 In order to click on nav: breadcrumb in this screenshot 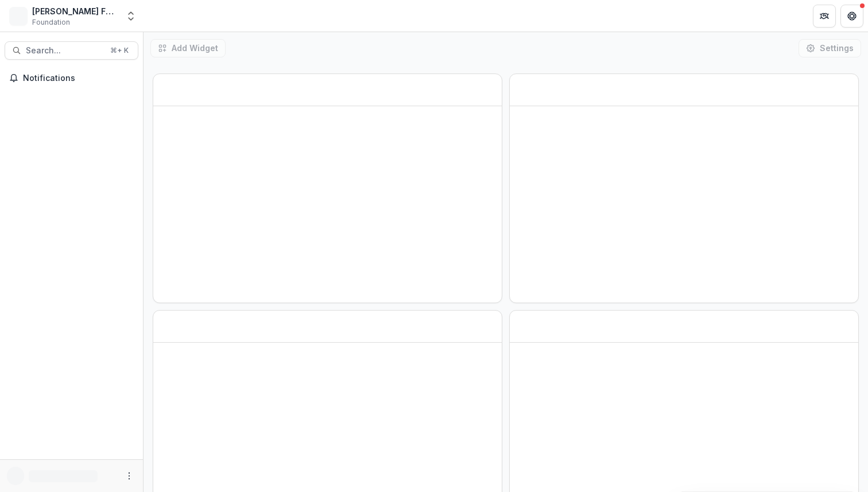, I will do `click(172, 16)`.